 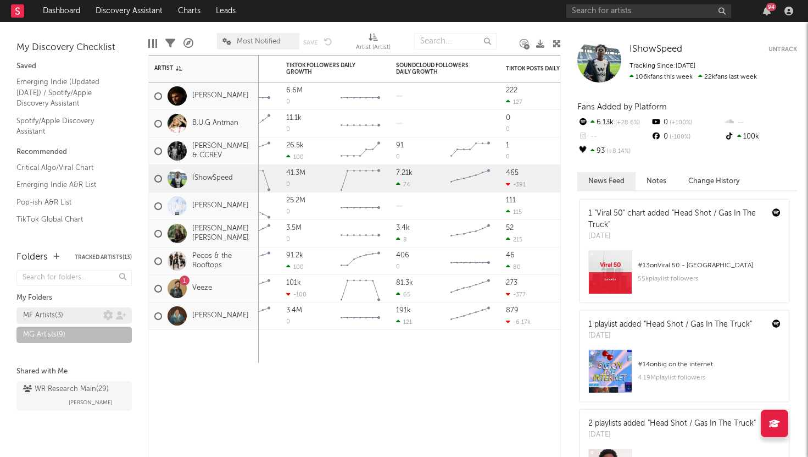 I want to click on div: -100, so click(x=296, y=294).